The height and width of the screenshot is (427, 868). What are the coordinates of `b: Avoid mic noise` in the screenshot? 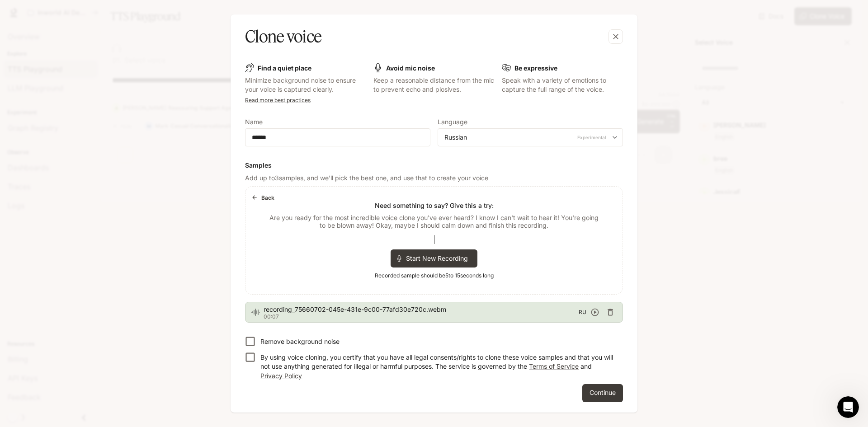 It's located at (410, 68).